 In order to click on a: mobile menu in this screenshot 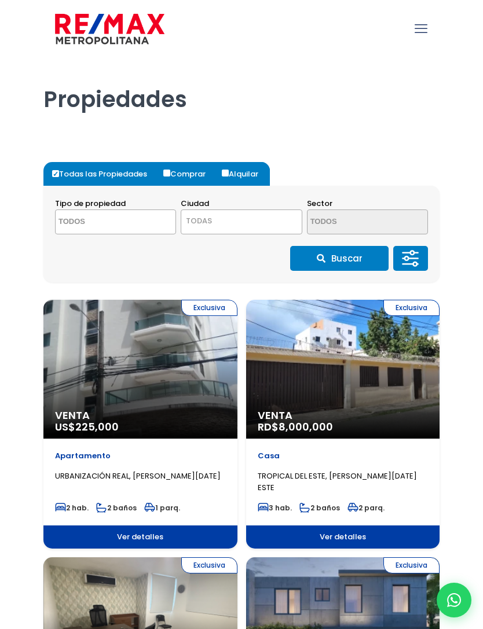, I will do `click(421, 29)`.